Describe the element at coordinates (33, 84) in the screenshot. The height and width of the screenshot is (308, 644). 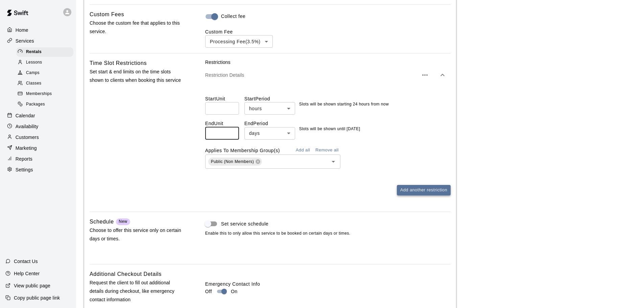
I see `span: Classes` at that location.